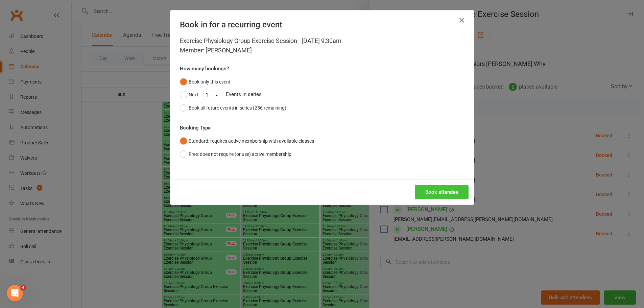  What do you see at coordinates (442, 192) in the screenshot?
I see `button: Book attendee` at bounding box center [442, 192].